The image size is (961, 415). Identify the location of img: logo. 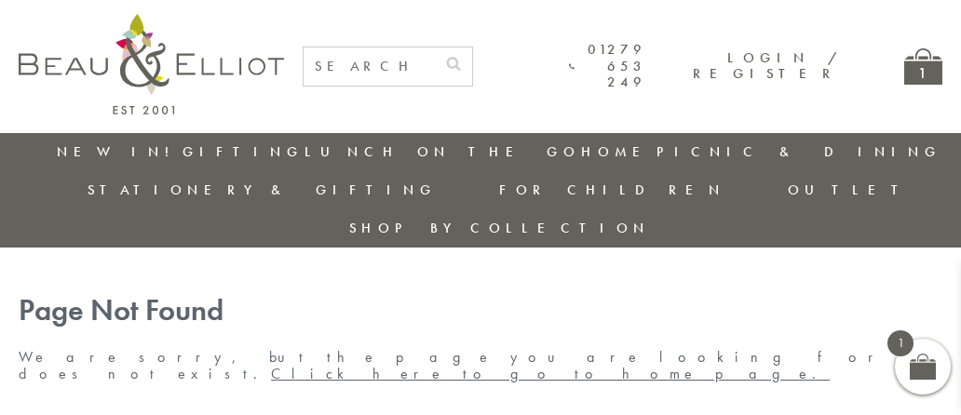
(151, 64).